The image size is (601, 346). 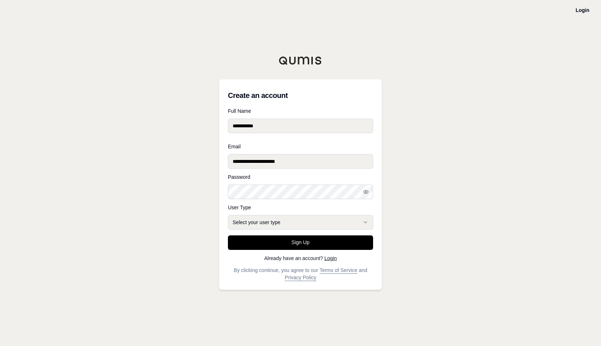 I want to click on a: Terms of Service, so click(x=338, y=270).